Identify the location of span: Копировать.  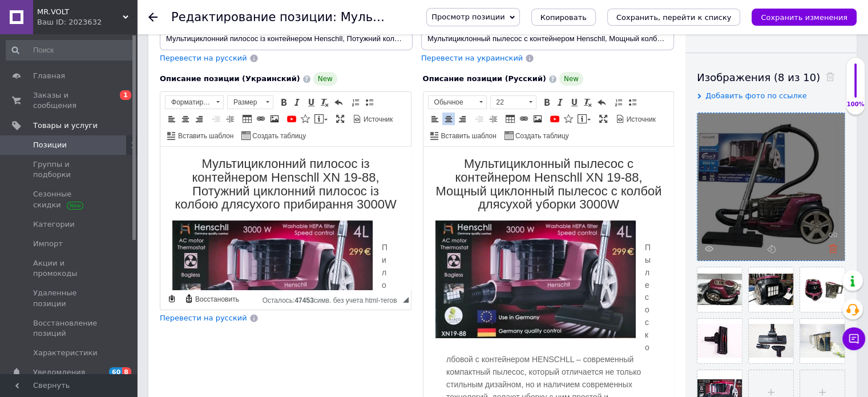
(563, 17).